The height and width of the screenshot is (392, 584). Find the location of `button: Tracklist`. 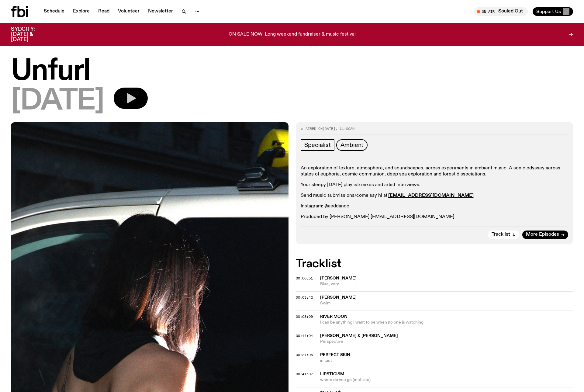

button: Tracklist is located at coordinates (503, 235).